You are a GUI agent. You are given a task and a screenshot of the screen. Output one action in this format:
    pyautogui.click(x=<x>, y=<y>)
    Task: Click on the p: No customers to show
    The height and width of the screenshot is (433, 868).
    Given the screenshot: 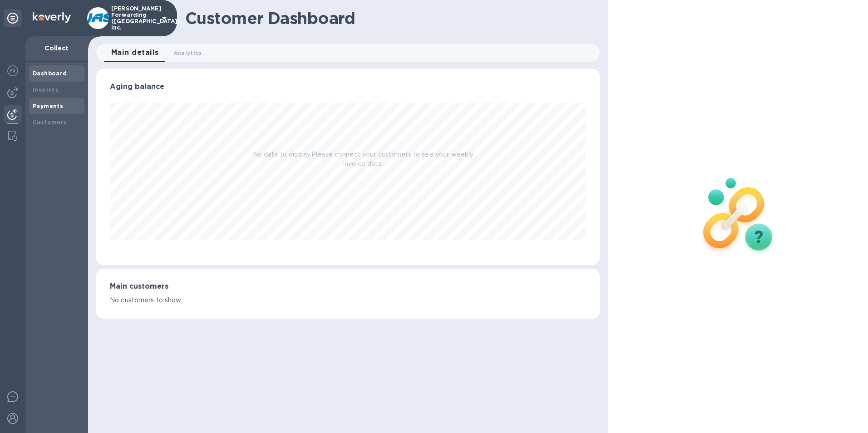 What is the action you would take?
    pyautogui.click(x=348, y=300)
    